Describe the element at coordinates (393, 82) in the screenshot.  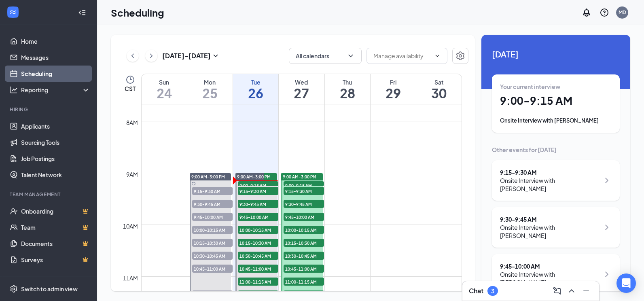
I see `div: Fri` at that location.